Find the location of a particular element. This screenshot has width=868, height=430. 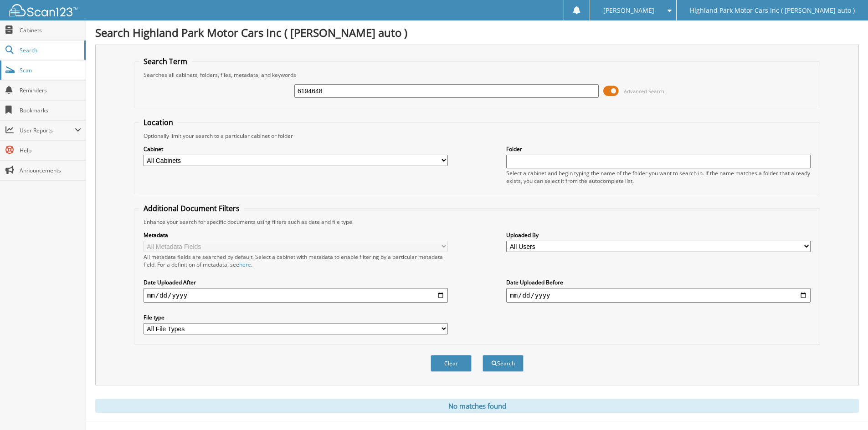

button: Clear is located at coordinates (450, 363).